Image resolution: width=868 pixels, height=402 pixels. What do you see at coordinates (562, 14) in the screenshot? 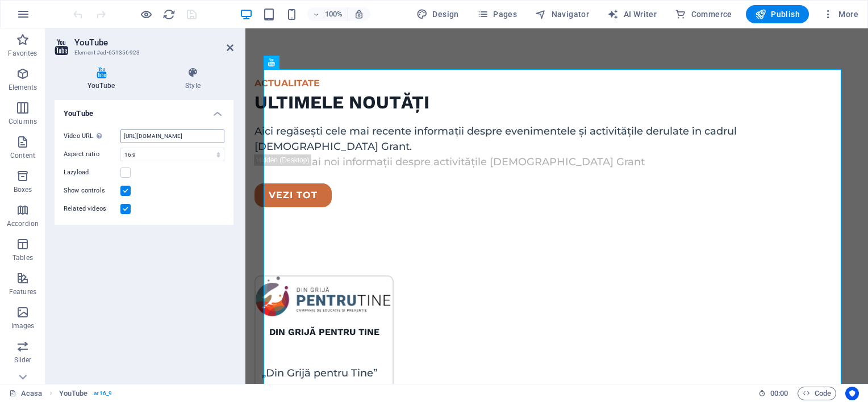
I see `span: Navigator` at bounding box center [562, 14].